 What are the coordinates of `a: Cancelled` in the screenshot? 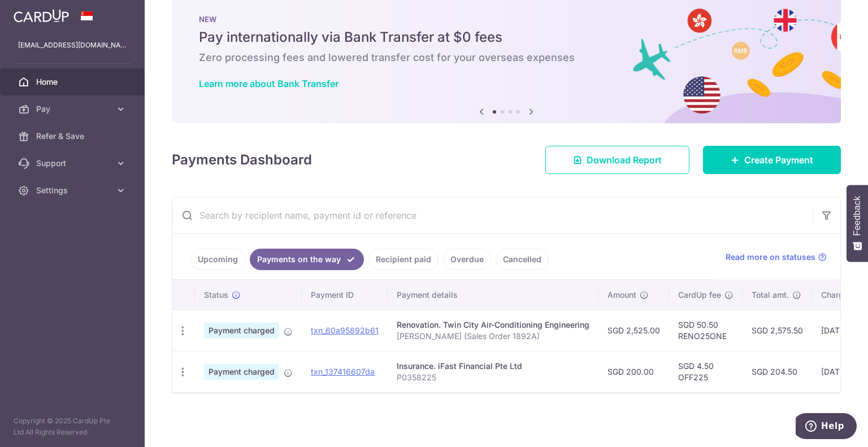 It's located at (522, 259).